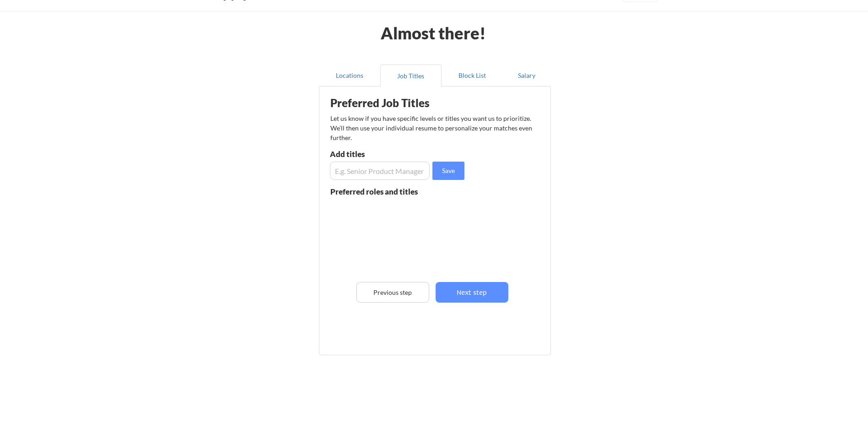 This screenshot has height=423, width=868. Describe the element at coordinates (472, 76) in the screenshot. I see `button: Block List` at that location.